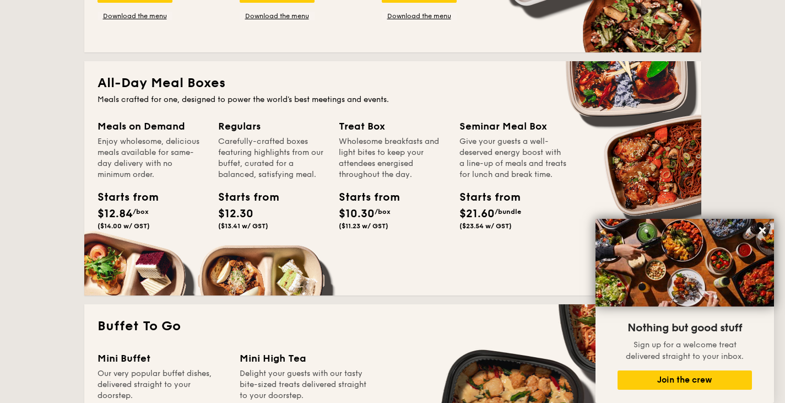  I want to click on span: Sign up for a welcome treat delivered straight to your inbox., so click(685, 350).